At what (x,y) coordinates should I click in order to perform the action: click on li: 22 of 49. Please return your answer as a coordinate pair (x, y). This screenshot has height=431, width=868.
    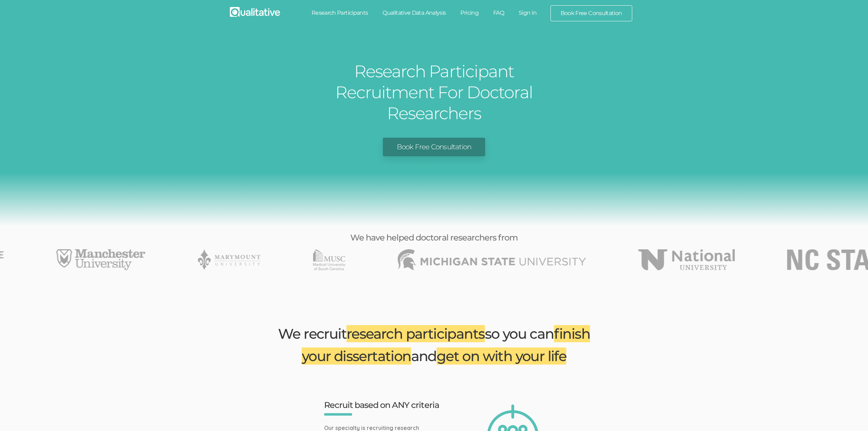
    Looking at the image, I should click on (492, 259).